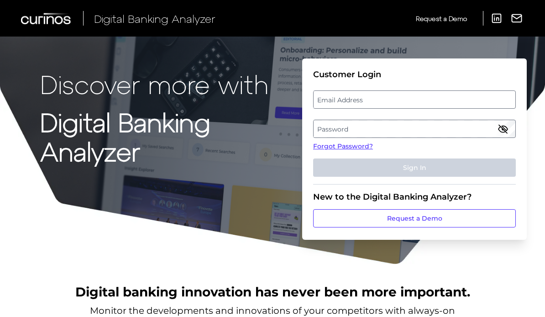 This screenshot has width=545, height=317. What do you see at coordinates (415, 168) in the screenshot?
I see `button: Sign In` at bounding box center [415, 168].